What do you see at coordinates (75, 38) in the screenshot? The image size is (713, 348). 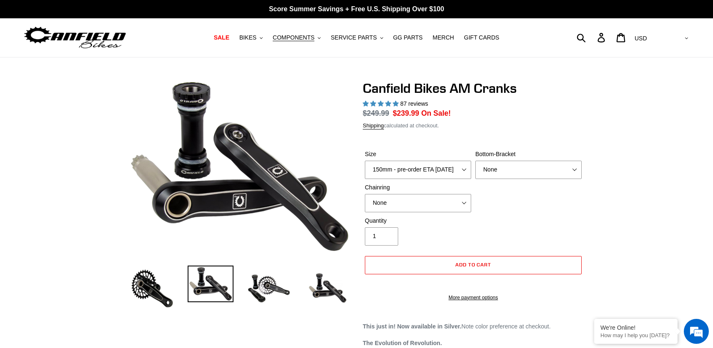 I see `img: Canfield Bikes` at bounding box center [75, 38].